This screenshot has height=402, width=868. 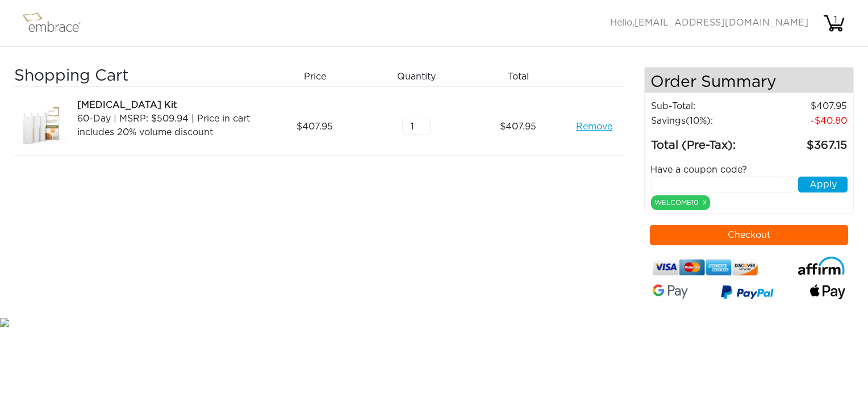 I want to click on td: Sub-Total:, so click(x=705, y=106).